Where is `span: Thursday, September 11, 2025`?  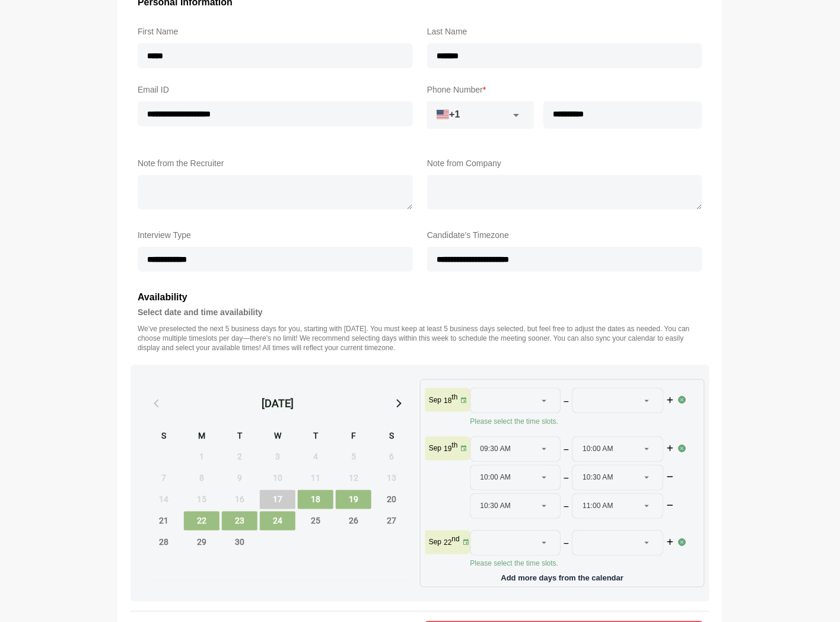
span: Thursday, September 11, 2025 is located at coordinates (316, 478).